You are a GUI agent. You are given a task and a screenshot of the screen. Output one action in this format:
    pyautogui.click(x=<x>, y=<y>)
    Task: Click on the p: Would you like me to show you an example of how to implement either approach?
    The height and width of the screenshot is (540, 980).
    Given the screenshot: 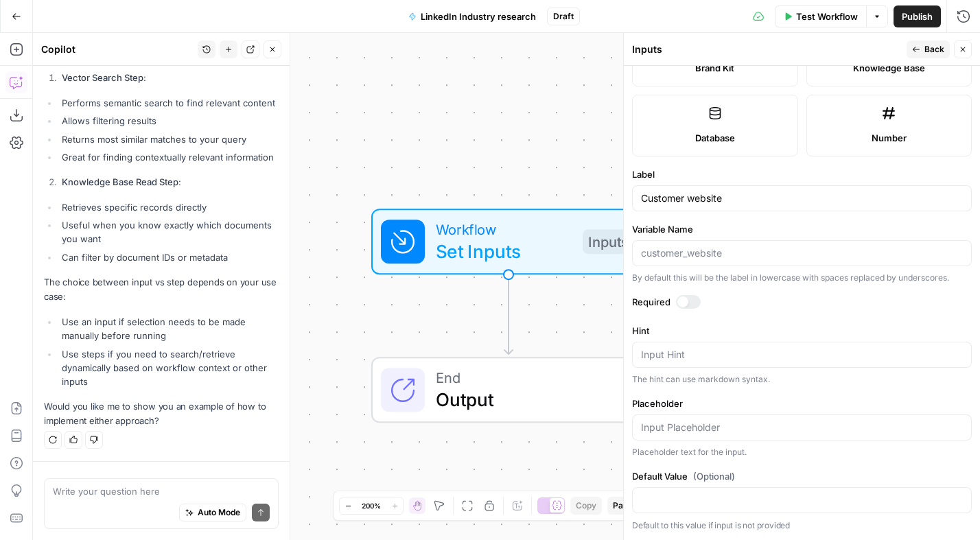 What is the action you would take?
    pyautogui.click(x=161, y=413)
    